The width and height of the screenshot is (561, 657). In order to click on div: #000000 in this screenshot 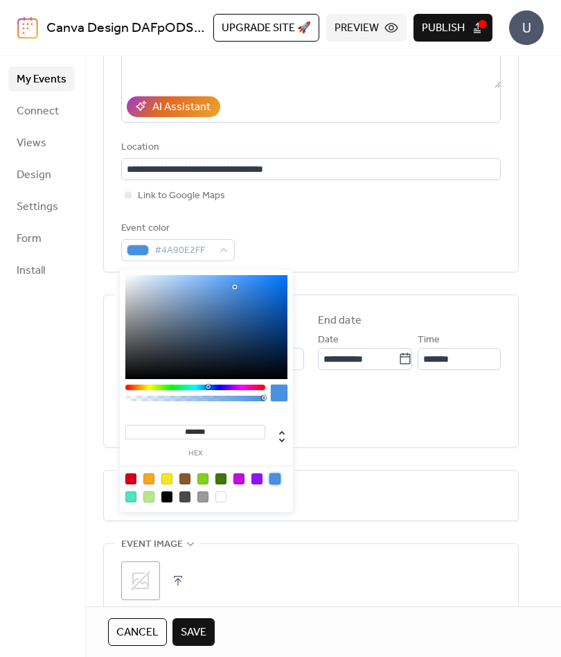, I will do `click(167, 497)`.